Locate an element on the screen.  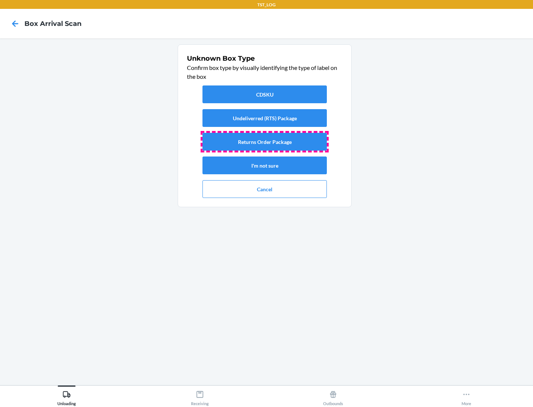
button: Undeliverred (RTS) Package is located at coordinates (265, 118).